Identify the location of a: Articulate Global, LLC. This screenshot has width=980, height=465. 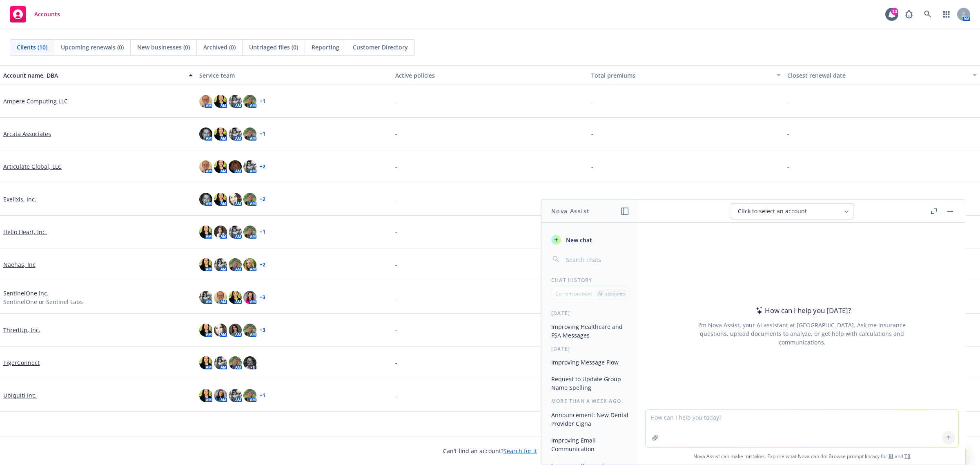
(32, 166).